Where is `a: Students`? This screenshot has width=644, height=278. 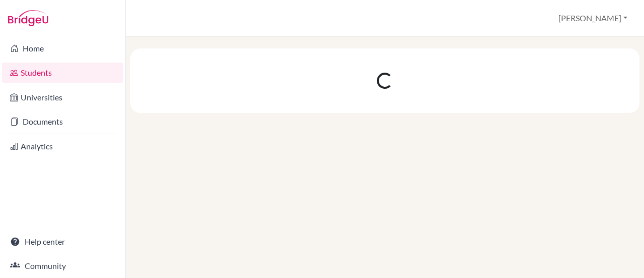 a: Students is located at coordinates (63, 73).